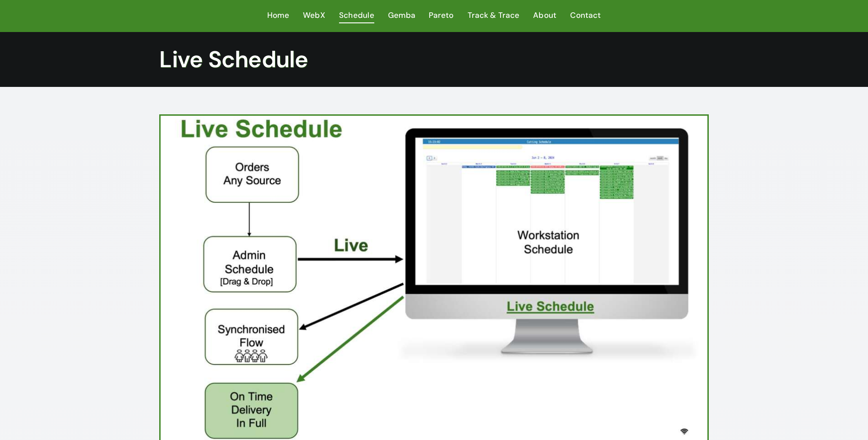  What do you see at coordinates (544, 16) in the screenshot?
I see `a: About` at bounding box center [544, 16].